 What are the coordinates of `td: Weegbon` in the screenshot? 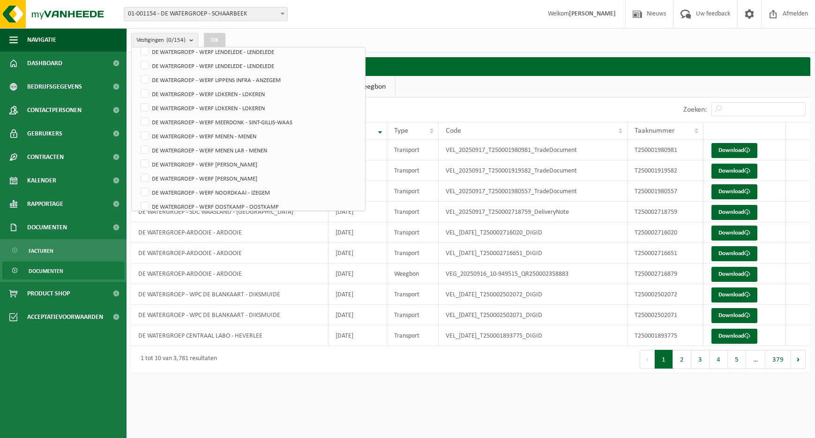 It's located at (413, 274).